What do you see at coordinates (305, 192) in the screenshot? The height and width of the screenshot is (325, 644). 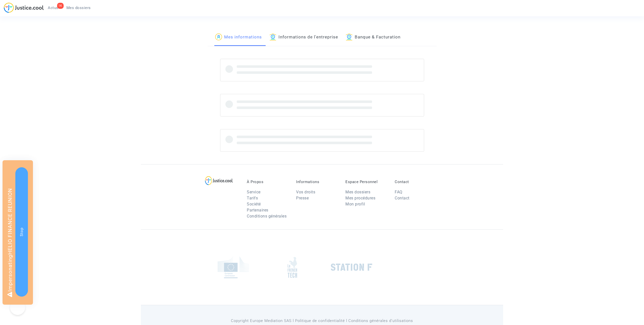 I see `a: Vos droits` at bounding box center [305, 192].